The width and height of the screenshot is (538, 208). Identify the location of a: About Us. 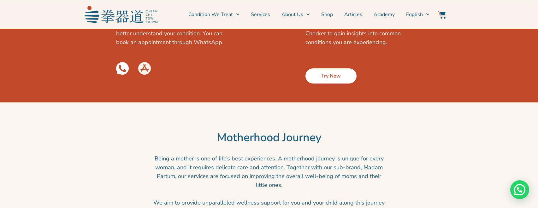
(295, 15).